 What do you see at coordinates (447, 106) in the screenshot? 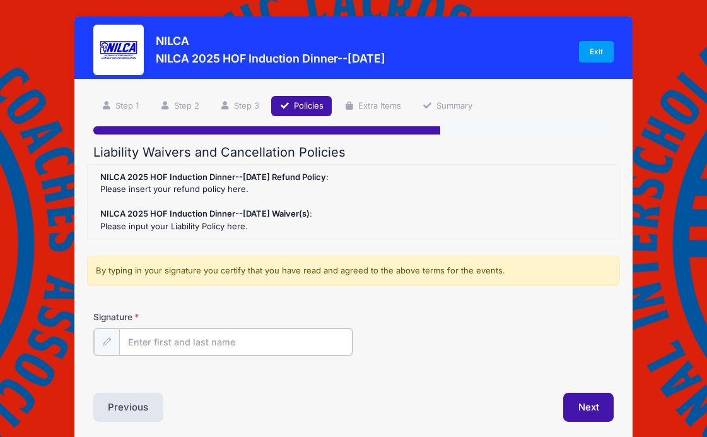
I see `a: Summary` at bounding box center [447, 106].